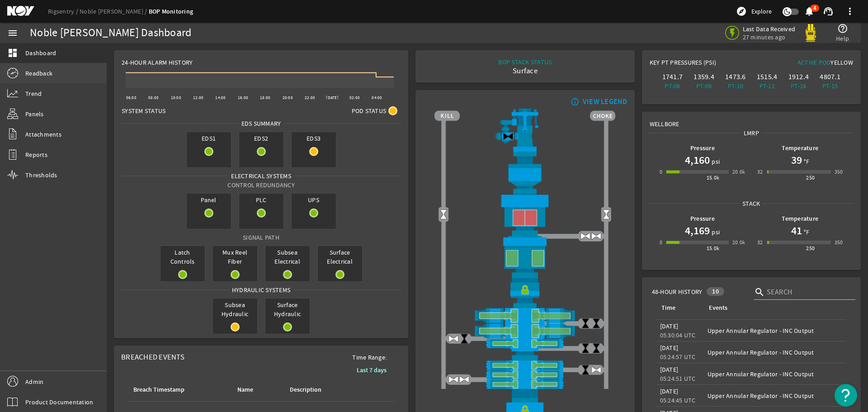  What do you see at coordinates (35, 114) in the screenshot?
I see `span: Panels` at bounding box center [35, 114].